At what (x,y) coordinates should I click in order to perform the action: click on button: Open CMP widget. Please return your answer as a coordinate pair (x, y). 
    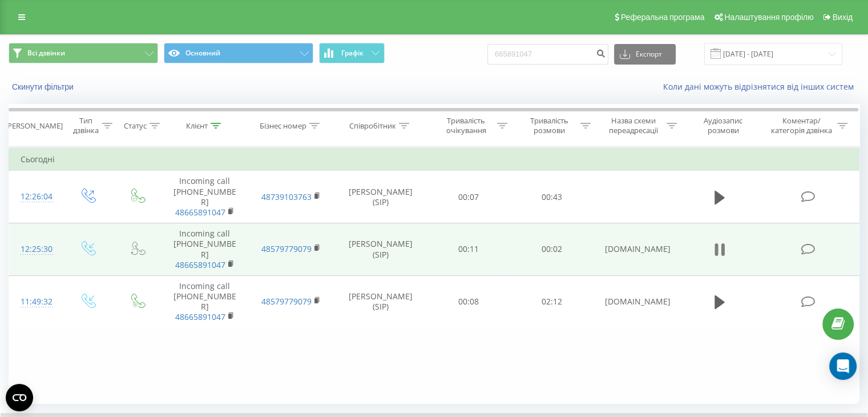
    Looking at the image, I should click on (20, 397).